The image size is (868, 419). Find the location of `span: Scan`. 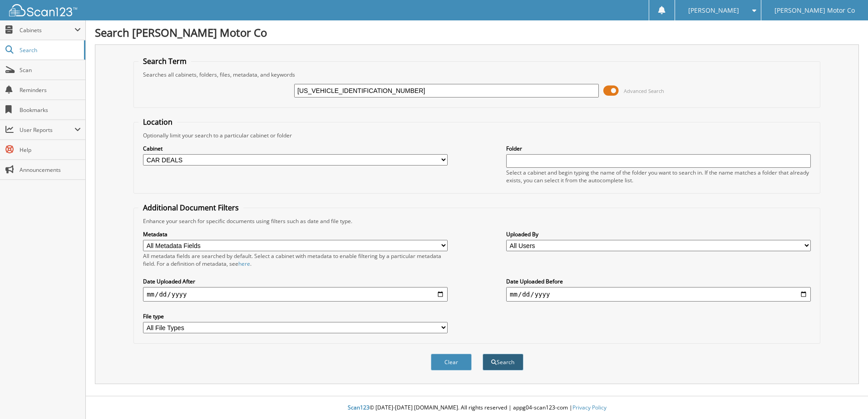

span: Scan is located at coordinates (50, 70).